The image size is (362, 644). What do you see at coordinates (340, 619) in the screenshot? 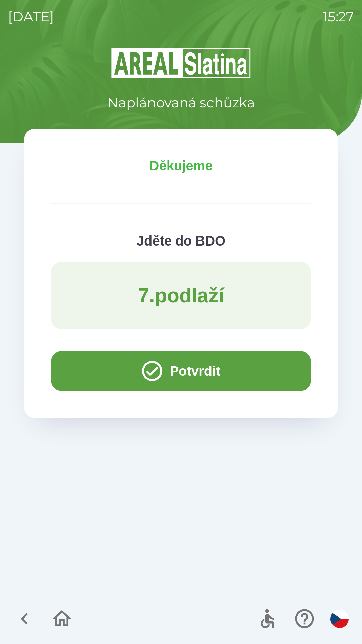
I see `img: cs flag` at bounding box center [340, 619].